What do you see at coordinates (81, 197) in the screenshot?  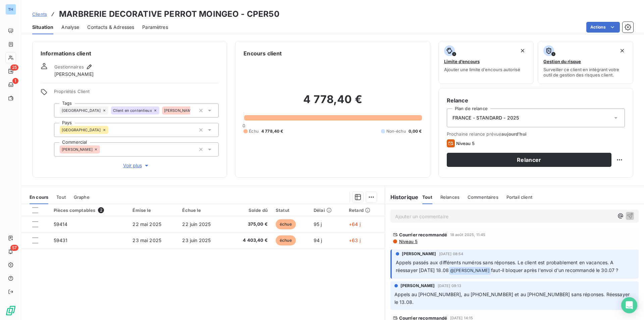 I see `span: Graphe` at bounding box center [81, 197].